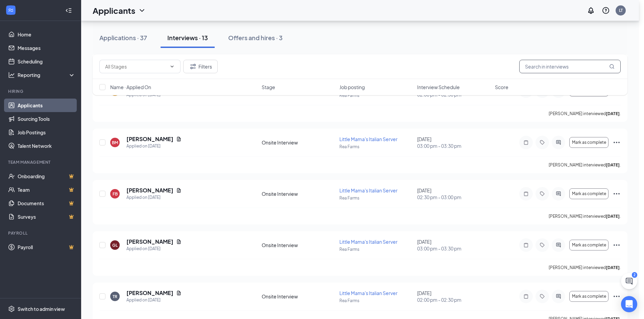 Image resolution: width=644 pixels, height=319 pixels. I want to click on div: Team Management, so click(41, 162).